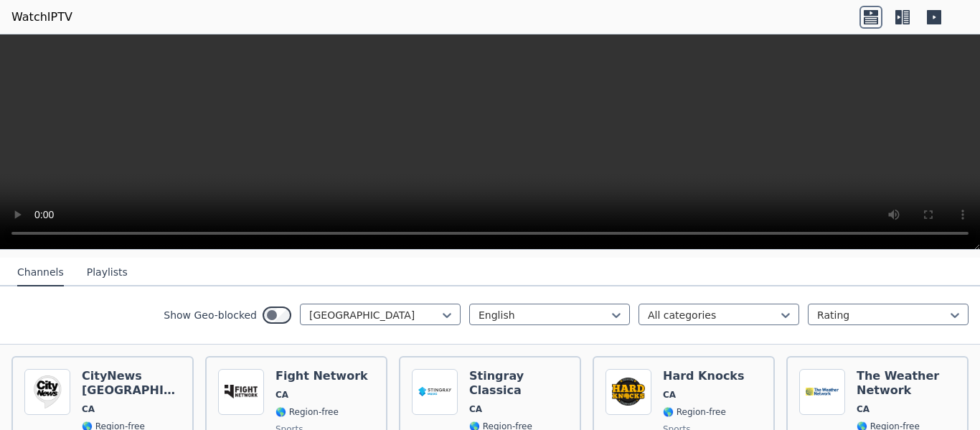  What do you see at coordinates (519, 383) in the screenshot?
I see `h6: Stingray Classica` at bounding box center [519, 383].